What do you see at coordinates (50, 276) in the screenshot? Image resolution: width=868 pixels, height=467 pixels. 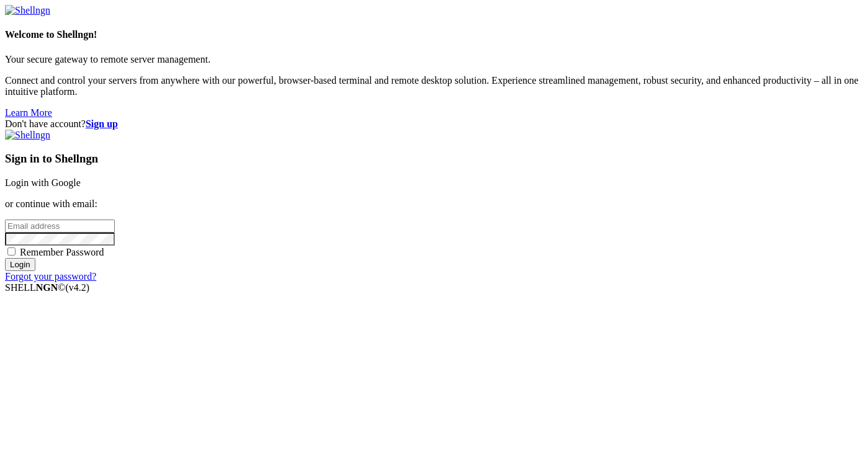 I see `a: Forgot your password?` at bounding box center [50, 276].